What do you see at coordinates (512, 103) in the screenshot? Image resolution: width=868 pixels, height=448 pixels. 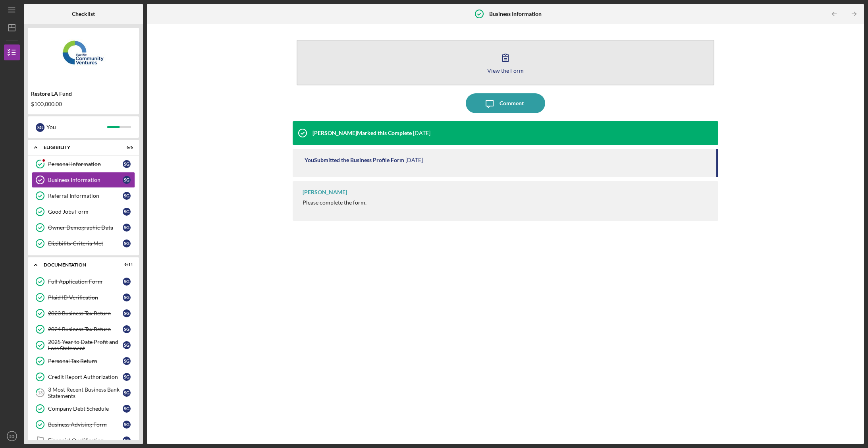 I see `div: Comment` at bounding box center [512, 103].